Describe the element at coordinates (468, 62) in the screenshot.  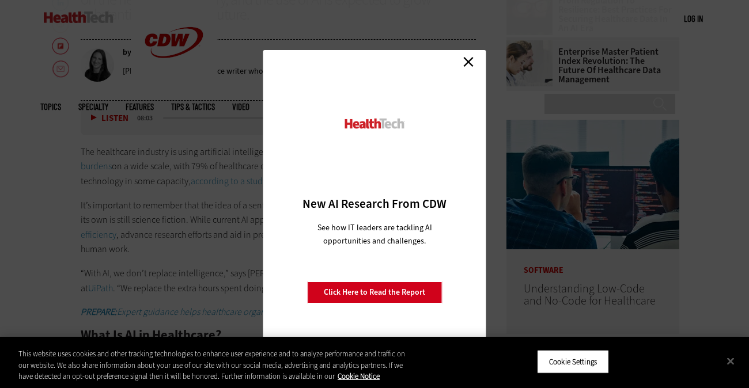
I see `a: Close` at that location.